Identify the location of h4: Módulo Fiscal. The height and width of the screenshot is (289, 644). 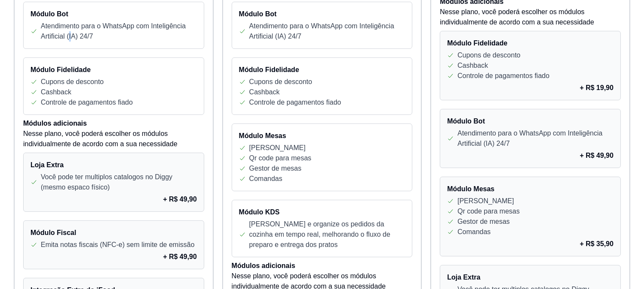
(114, 233).